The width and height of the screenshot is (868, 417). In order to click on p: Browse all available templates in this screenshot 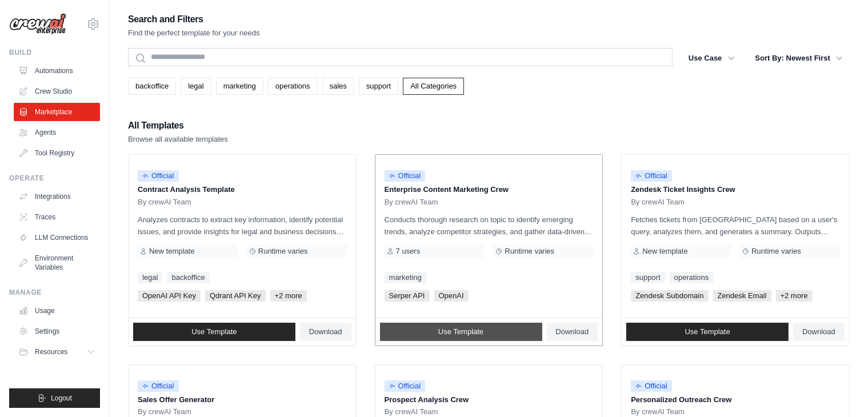, I will do `click(178, 139)`.